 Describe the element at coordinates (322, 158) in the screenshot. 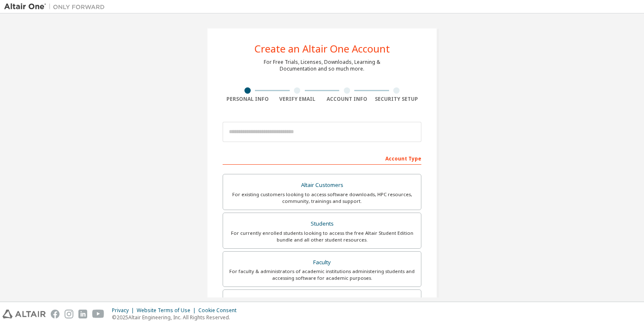

I see `div: Account Type` at that location.